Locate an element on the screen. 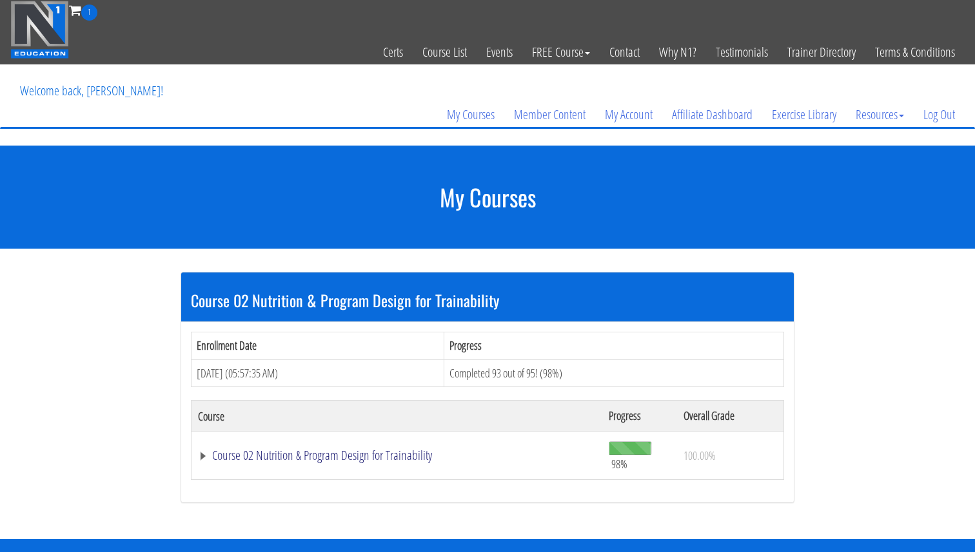  a: Log Out is located at coordinates (938, 115).